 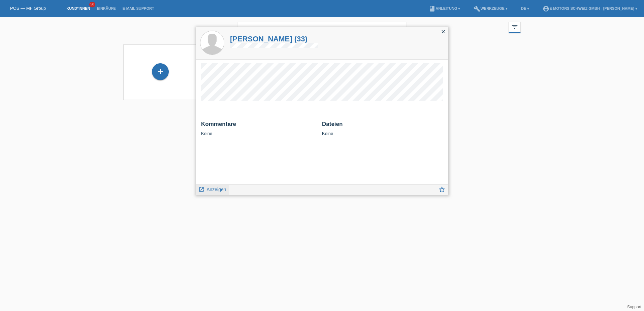 I want to click on i: build, so click(x=477, y=9).